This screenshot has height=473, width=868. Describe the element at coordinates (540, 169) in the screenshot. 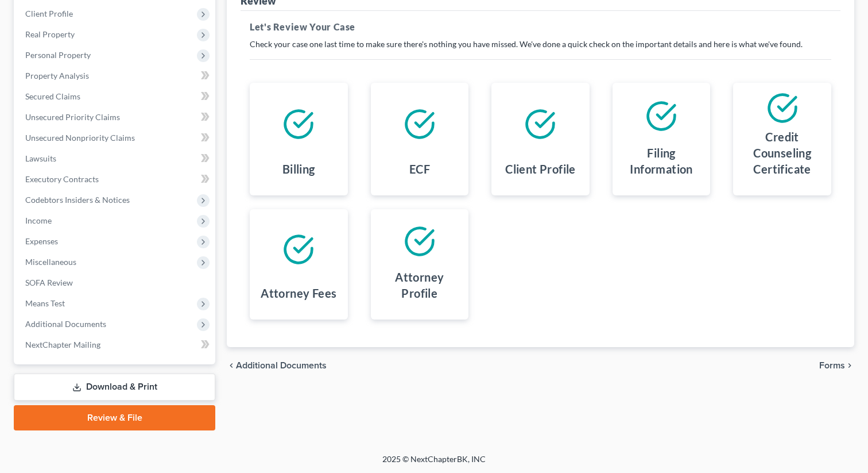

I see `h4: Client Profile` at that location.